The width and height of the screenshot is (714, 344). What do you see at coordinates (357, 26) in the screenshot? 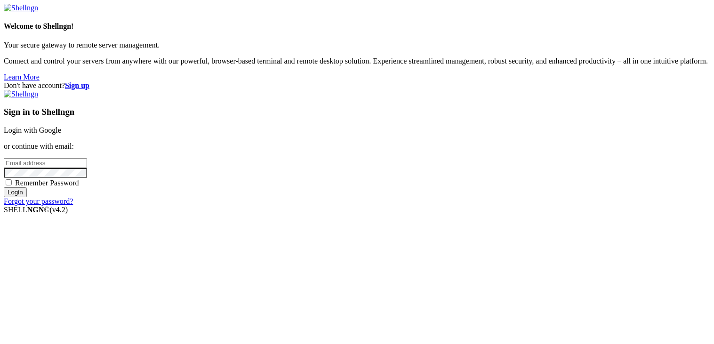
I see `h4: Welcome to Shellngn!` at bounding box center [357, 26].